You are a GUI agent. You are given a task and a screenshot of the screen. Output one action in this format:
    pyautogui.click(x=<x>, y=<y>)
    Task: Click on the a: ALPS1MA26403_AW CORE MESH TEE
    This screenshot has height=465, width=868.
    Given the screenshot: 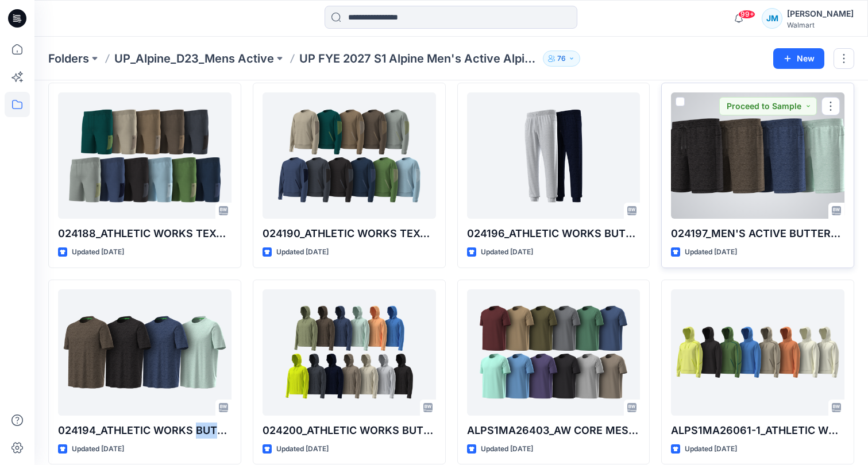 What is the action you would take?
    pyautogui.click(x=554, y=353)
    